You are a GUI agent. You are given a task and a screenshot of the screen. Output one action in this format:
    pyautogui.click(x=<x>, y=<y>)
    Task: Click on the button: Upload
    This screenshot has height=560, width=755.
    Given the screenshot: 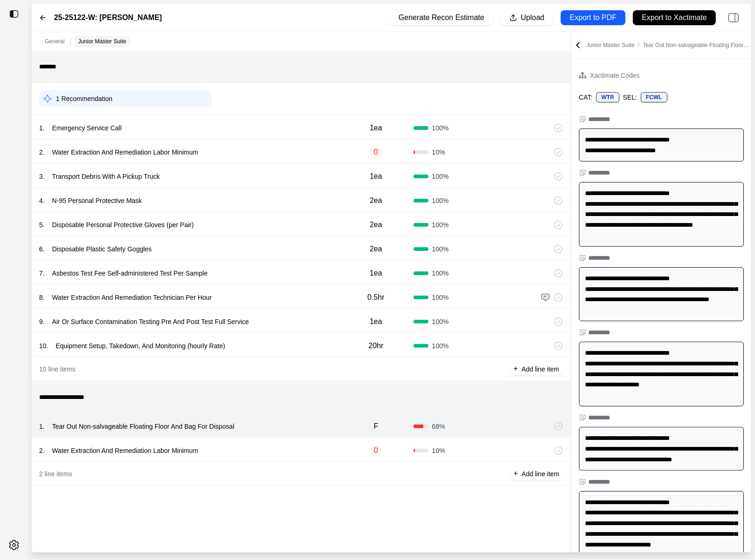 What is the action you would take?
    pyautogui.click(x=527, y=18)
    